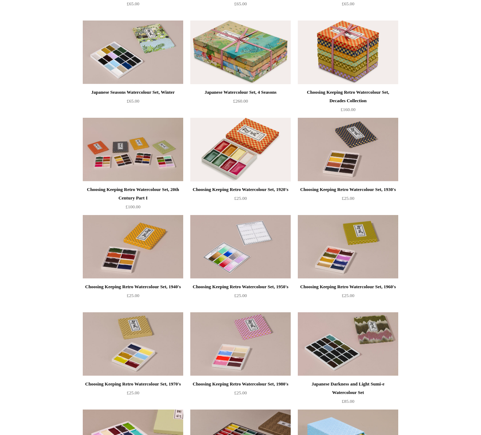  I want to click on img: Choosing Keeping Retro Watercolour Set, 1930's, so click(348, 150).